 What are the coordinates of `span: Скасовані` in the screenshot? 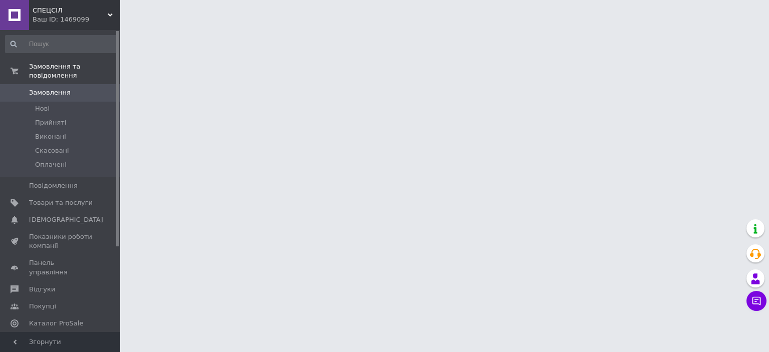 It's located at (52, 151).